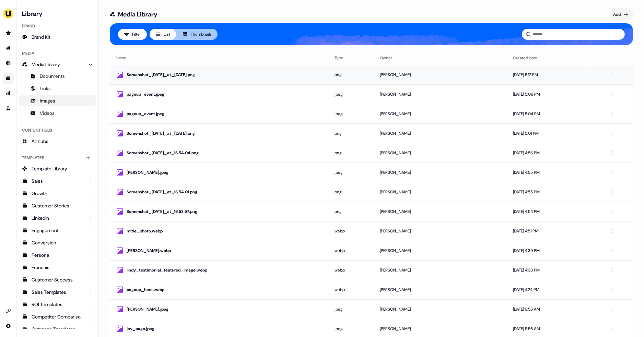 The height and width of the screenshot is (337, 644). What do you see at coordinates (58, 218) in the screenshot?
I see `a: Linkedin` at bounding box center [58, 218].